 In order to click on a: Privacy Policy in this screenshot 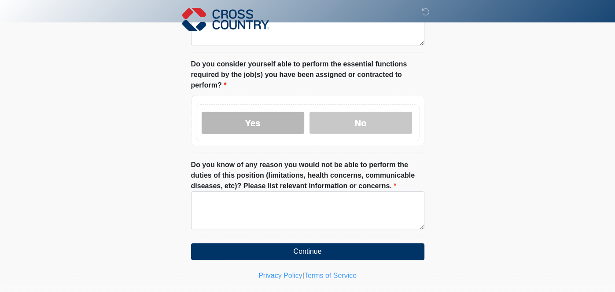, I will do `click(281, 276)`.